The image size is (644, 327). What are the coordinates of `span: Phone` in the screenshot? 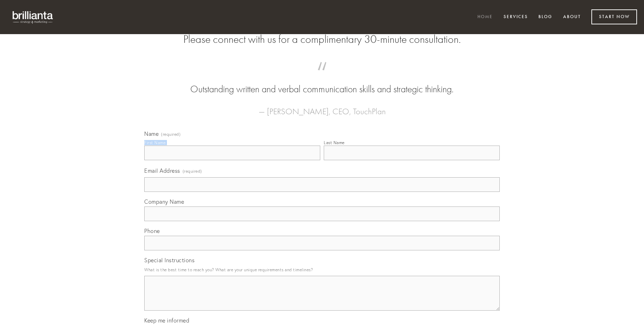 It's located at (152, 231).